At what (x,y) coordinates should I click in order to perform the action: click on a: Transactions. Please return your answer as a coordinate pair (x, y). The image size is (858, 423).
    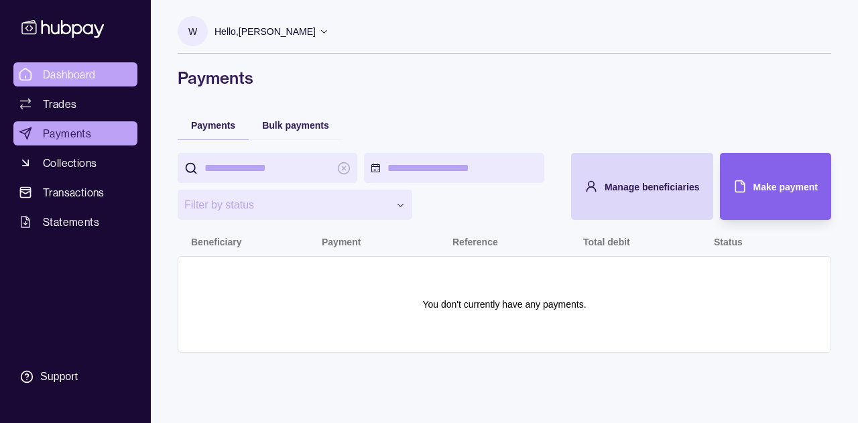
    Looking at the image, I should click on (75, 192).